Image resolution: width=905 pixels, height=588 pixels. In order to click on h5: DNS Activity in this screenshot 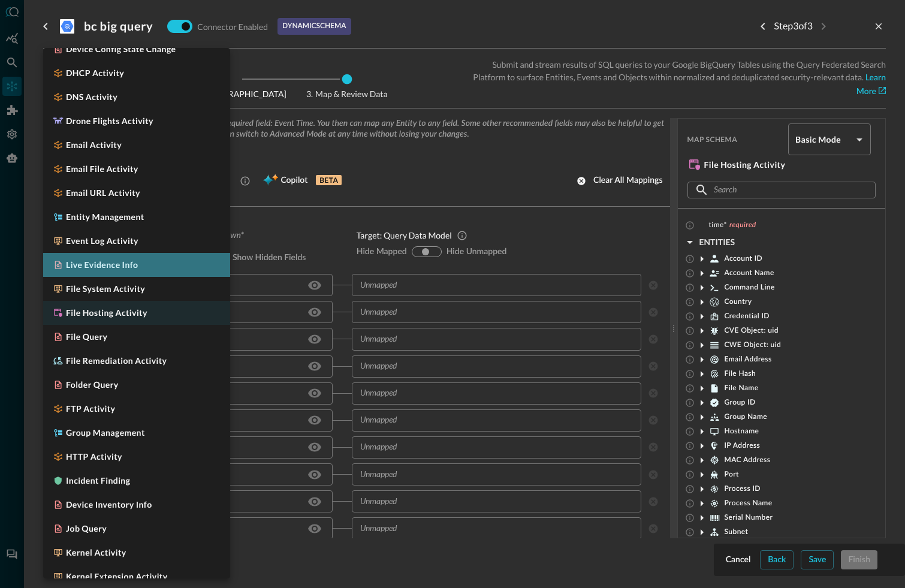, I will do `click(91, 97)`.